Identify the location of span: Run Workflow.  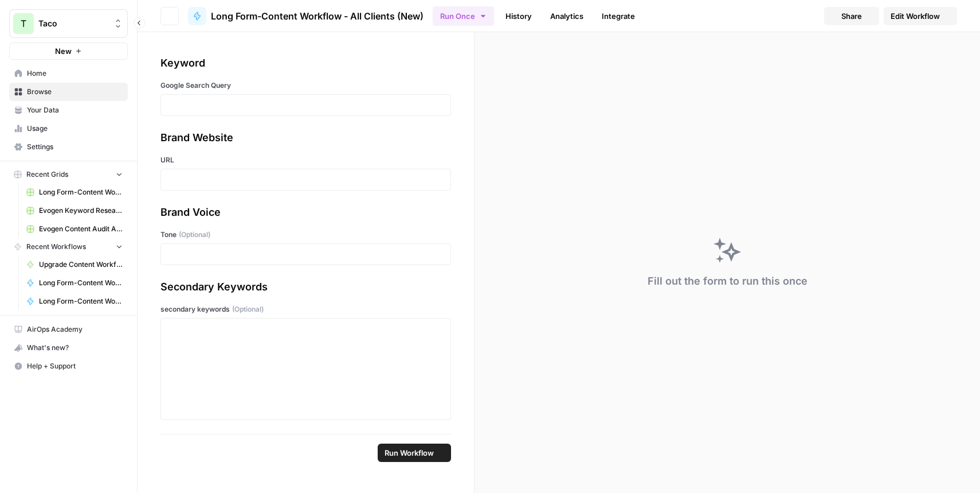
(409, 453).